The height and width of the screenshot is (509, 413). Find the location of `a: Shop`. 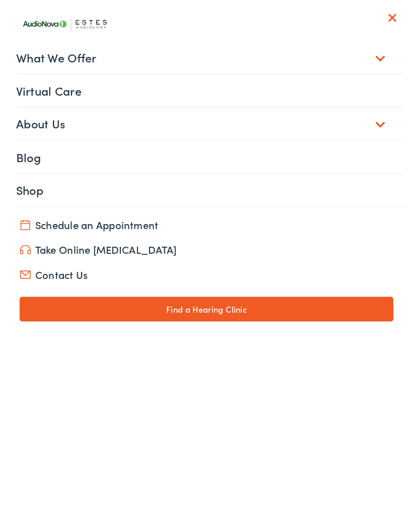

a: Shop is located at coordinates (205, 185).